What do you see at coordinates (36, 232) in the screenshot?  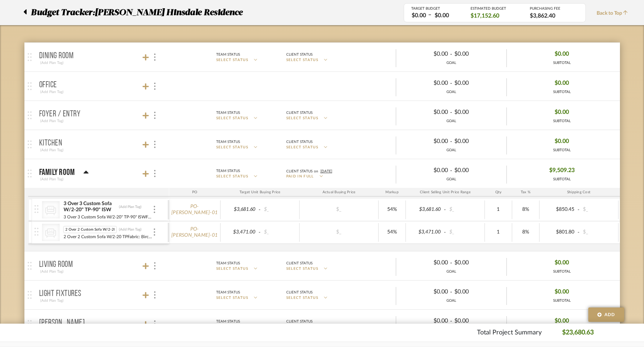 I see `img: vertical-grip.svg` at bounding box center [36, 232].